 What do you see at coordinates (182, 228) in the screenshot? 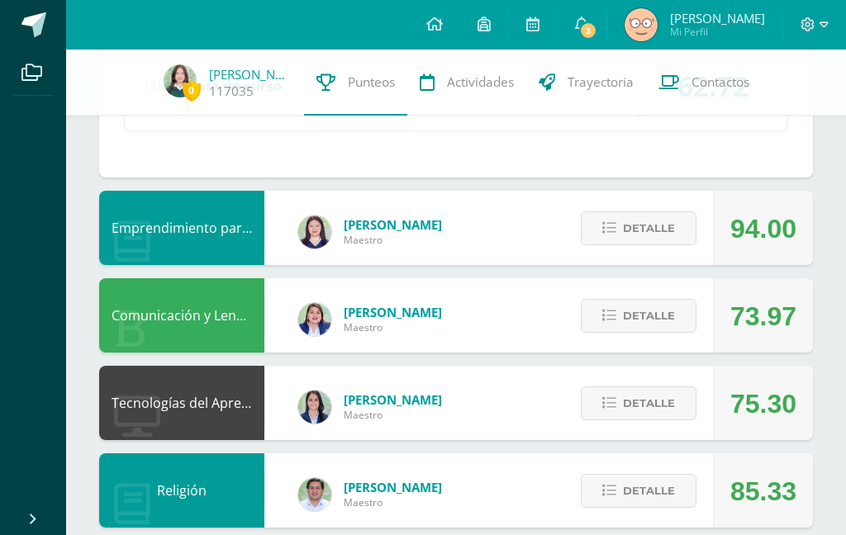
I see `div: Emprendimiento para la Productividad` at bounding box center [182, 228].